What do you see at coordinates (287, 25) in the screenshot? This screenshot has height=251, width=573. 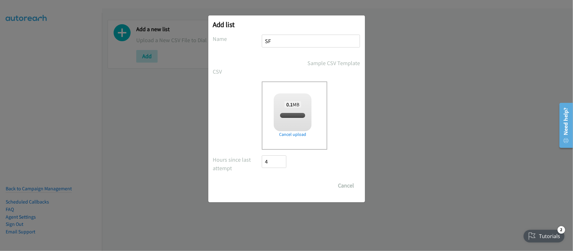 I see `h2: Add list` at bounding box center [287, 25].